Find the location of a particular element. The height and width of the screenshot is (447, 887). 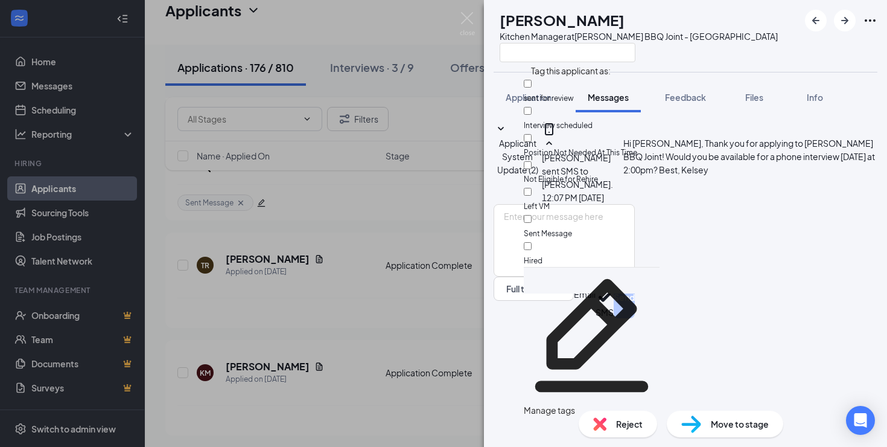

svg: Pencil is located at coordinates (591, 335).